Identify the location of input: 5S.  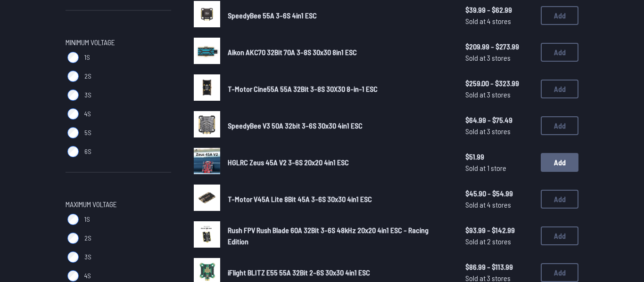
(73, 133).